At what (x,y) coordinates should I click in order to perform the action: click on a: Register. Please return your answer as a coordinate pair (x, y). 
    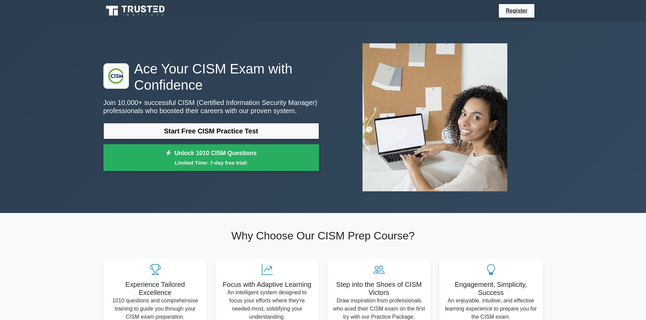
    Looking at the image, I should click on (516, 11).